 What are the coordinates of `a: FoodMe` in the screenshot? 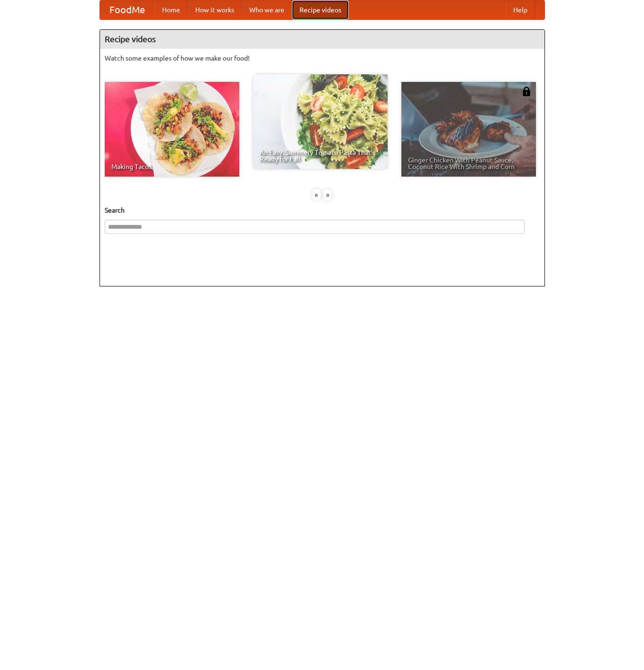 It's located at (127, 10).